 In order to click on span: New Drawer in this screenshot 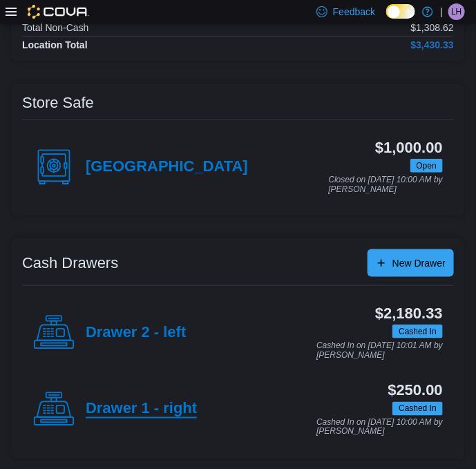, I will do `click(419, 263)`.